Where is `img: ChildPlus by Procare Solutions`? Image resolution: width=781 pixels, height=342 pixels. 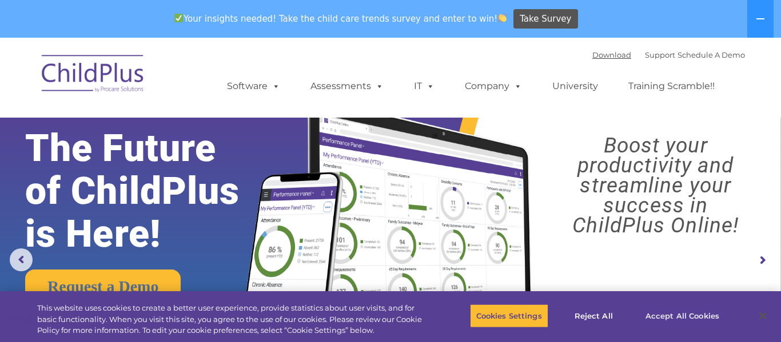
img: ChildPlus by Procare Solutions is located at coordinates (93, 75).